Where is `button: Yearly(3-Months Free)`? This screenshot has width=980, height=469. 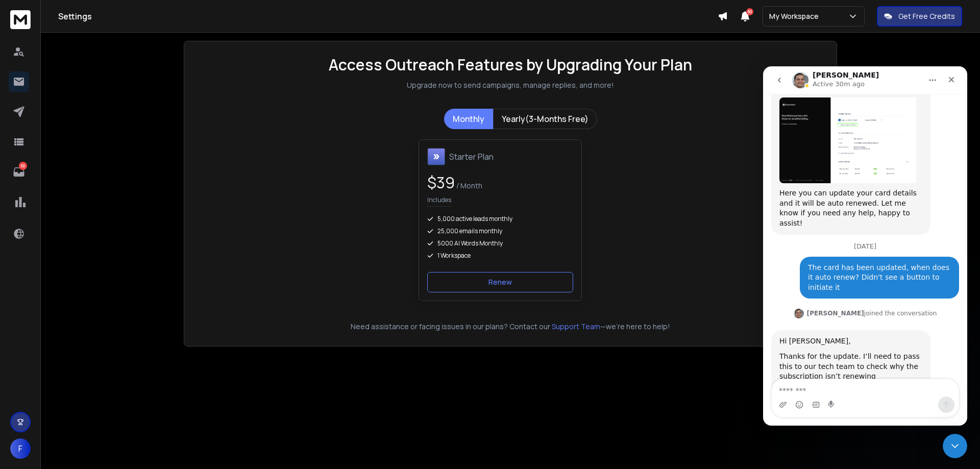 button: Yearly(3-Months Free) is located at coordinates (546, 119).